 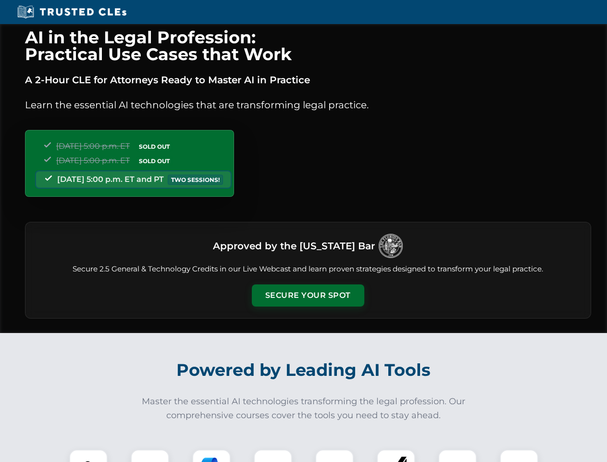 What do you see at coordinates (308, 269) in the screenshot?
I see `p: Secure 2.5 General & Technology Credits in our Live Webcast and learn proven strategies designed ...` at bounding box center [308, 269].